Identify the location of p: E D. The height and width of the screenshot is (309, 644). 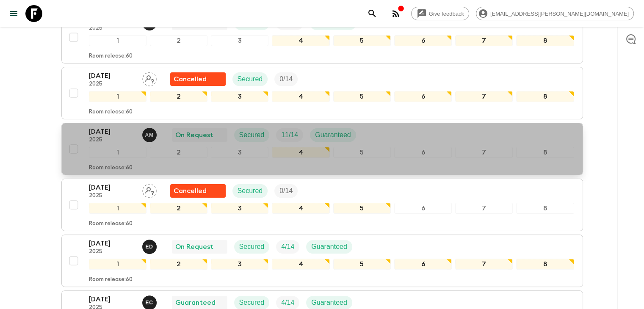
(149, 247).